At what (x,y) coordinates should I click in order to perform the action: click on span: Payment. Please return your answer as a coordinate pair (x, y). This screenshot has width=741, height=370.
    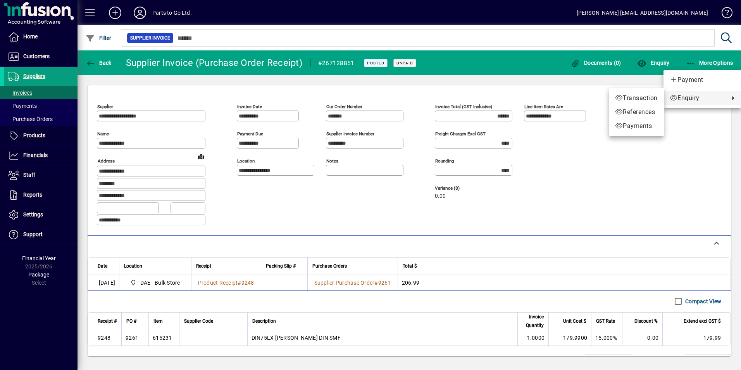
    Looking at the image, I should click on (702, 80).